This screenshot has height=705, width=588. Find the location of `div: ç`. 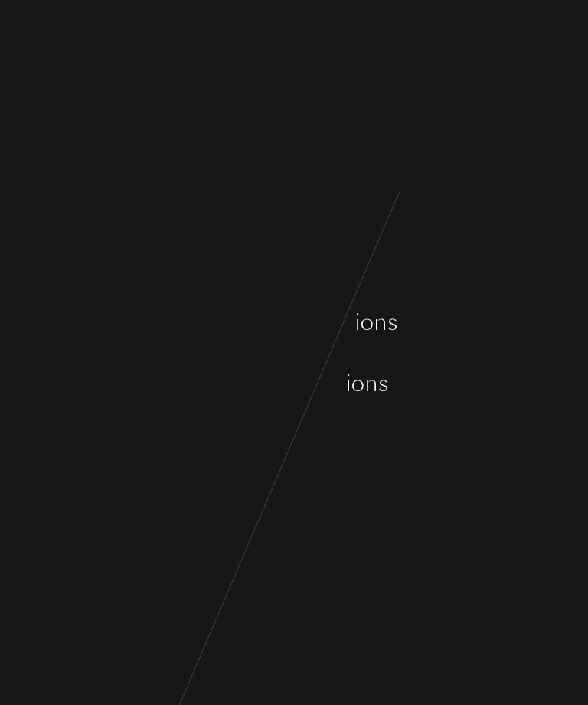

div: ç is located at coordinates (302, 291).